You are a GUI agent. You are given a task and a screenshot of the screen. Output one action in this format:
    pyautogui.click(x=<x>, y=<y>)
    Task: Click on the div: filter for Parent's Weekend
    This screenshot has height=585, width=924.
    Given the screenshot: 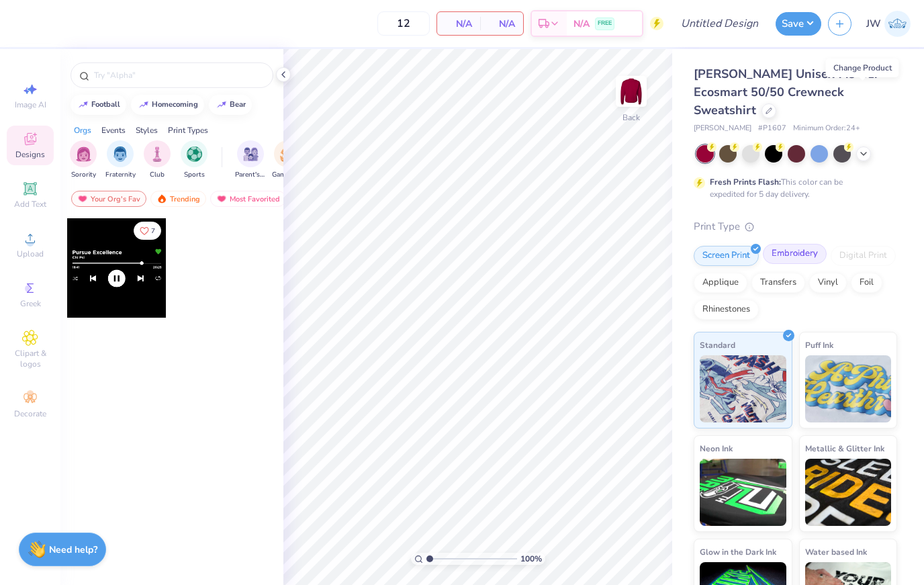 What is the action you would take?
    pyautogui.click(x=251, y=160)
    